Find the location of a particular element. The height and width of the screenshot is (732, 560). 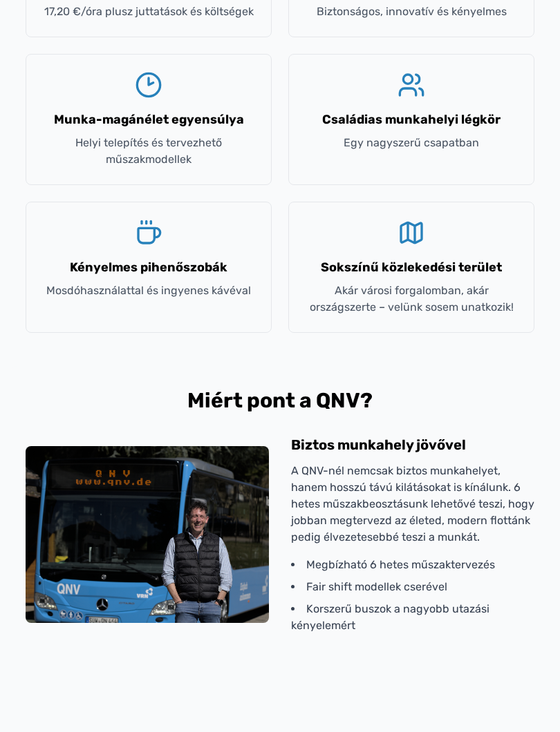

font: Helyi telepítés és tervezhető műszakmodellek is located at coordinates (149, 151).